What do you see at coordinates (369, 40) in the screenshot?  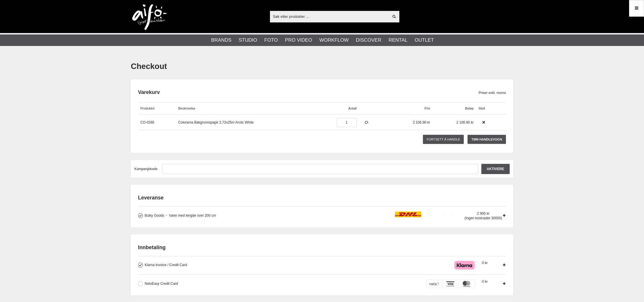 I see `a: Discover` at bounding box center [369, 40].